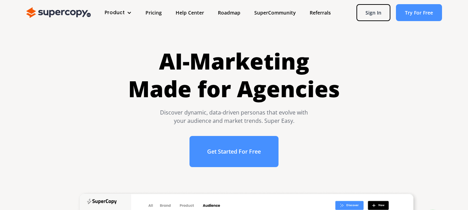  What do you see at coordinates (229, 12) in the screenshot?
I see `a: Roadmap` at bounding box center [229, 12].